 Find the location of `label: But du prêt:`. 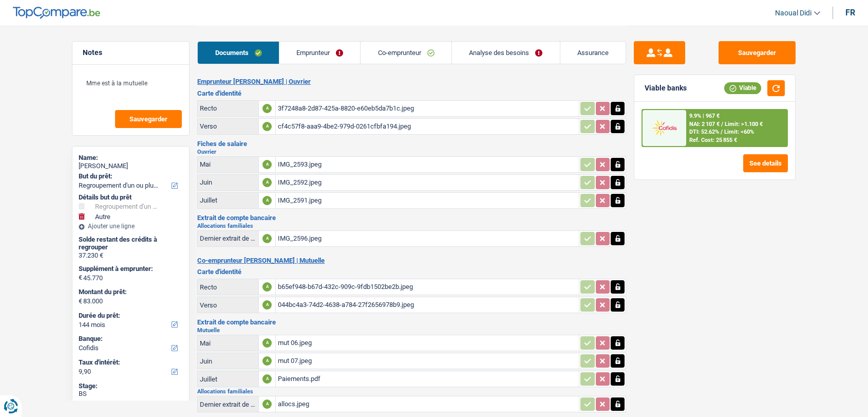

label: But du prêt: is located at coordinates (130, 176).